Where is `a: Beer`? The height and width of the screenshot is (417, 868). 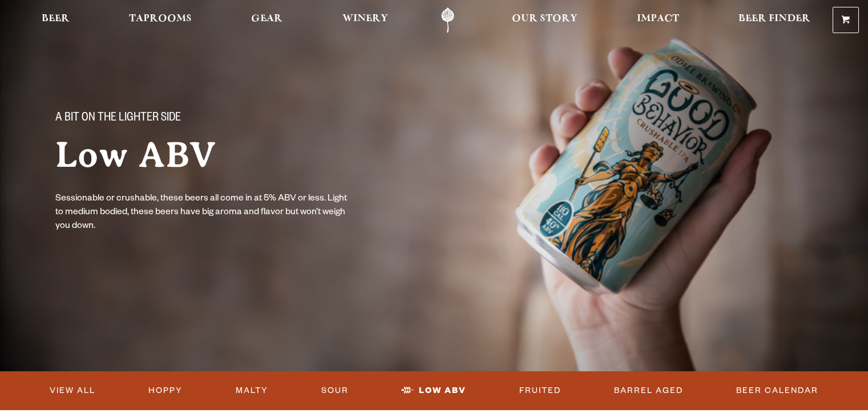 a: Beer is located at coordinates (56, 20).